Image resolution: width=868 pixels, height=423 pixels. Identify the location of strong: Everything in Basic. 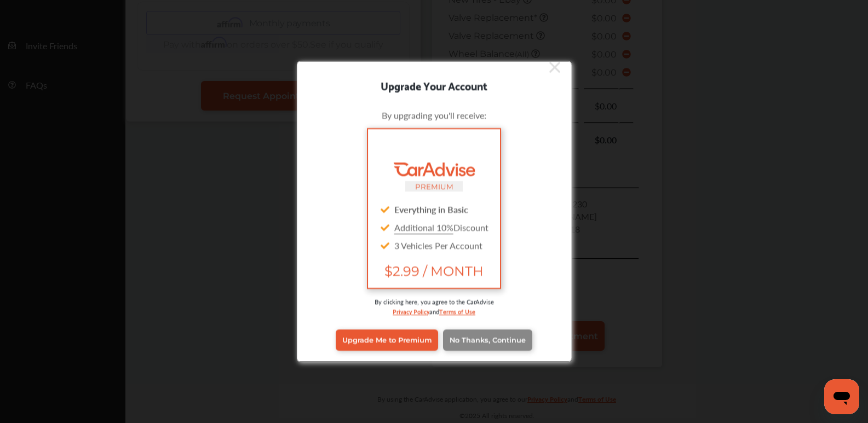
(431, 209).